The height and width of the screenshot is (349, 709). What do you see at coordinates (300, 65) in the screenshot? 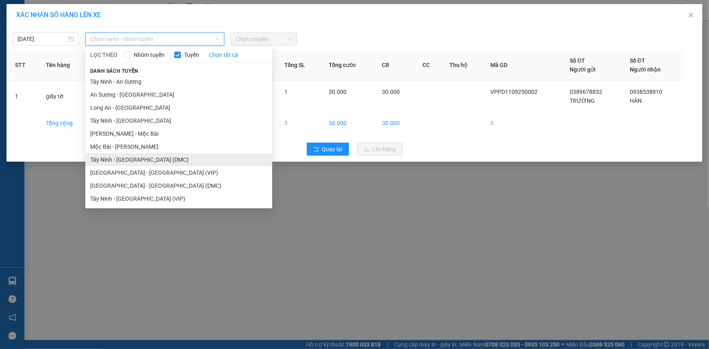
I see `th: Tổng SL` at bounding box center [300, 65].